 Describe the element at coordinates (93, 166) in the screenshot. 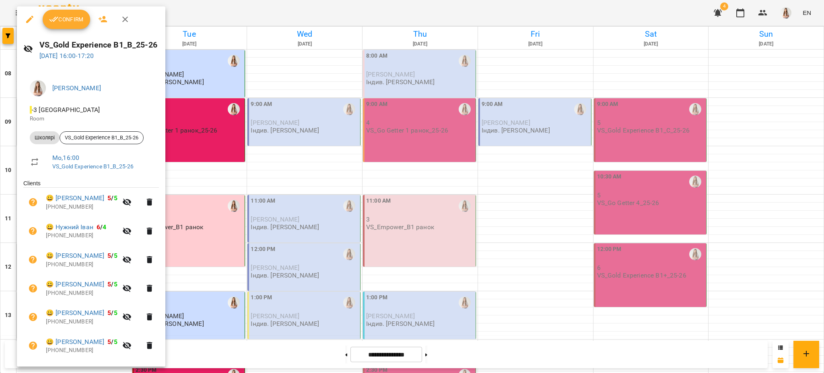

I see `a: VS_Gold Experience B1_B_25-26` at that location.